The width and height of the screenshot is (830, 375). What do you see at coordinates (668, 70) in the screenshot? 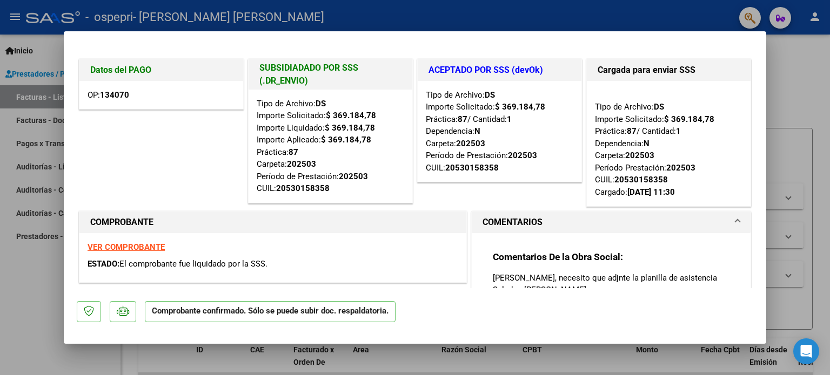
I see `h1: Cargada para enviar SSS` at bounding box center [668, 70].